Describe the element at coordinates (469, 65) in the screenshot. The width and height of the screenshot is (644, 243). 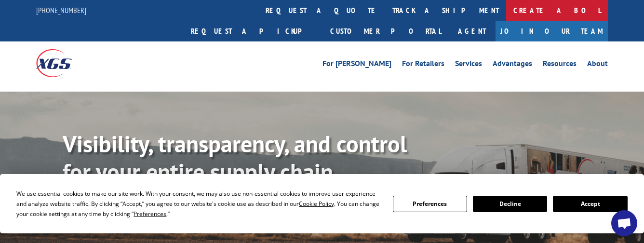
I see `a: Services` at that location.